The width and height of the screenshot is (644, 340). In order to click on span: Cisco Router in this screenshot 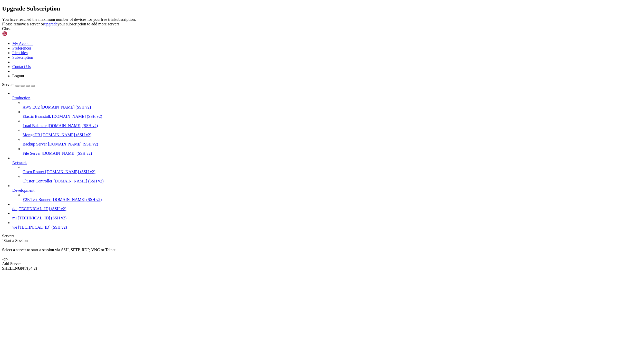, I will do `click(33, 172)`.